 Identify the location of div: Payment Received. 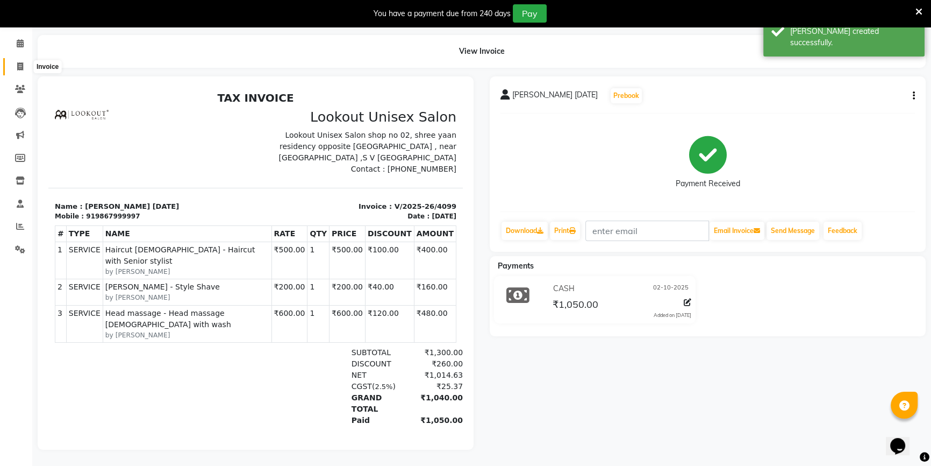
(708, 183).